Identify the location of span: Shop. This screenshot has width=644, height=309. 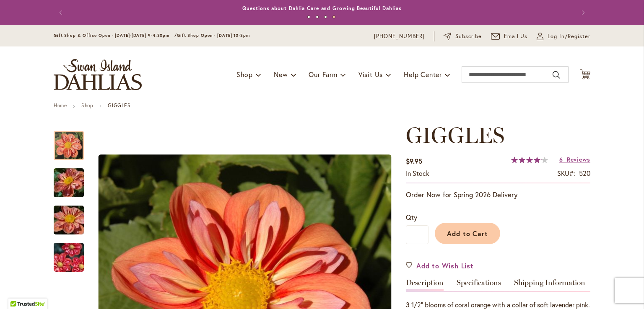
(245, 74).